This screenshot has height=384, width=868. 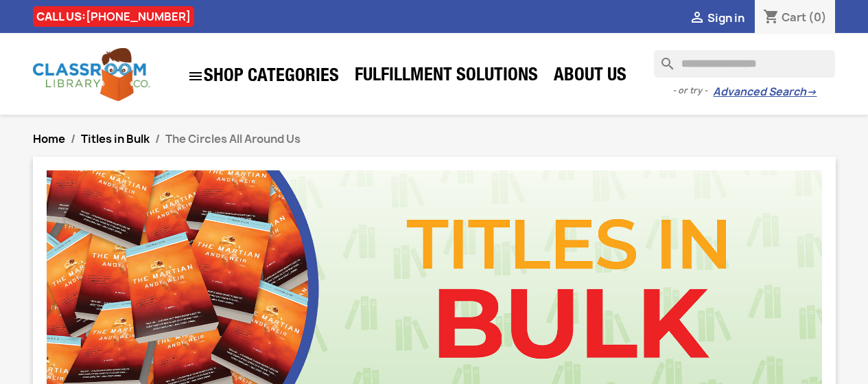 I want to click on i: shopping_cart, so click(x=771, y=18).